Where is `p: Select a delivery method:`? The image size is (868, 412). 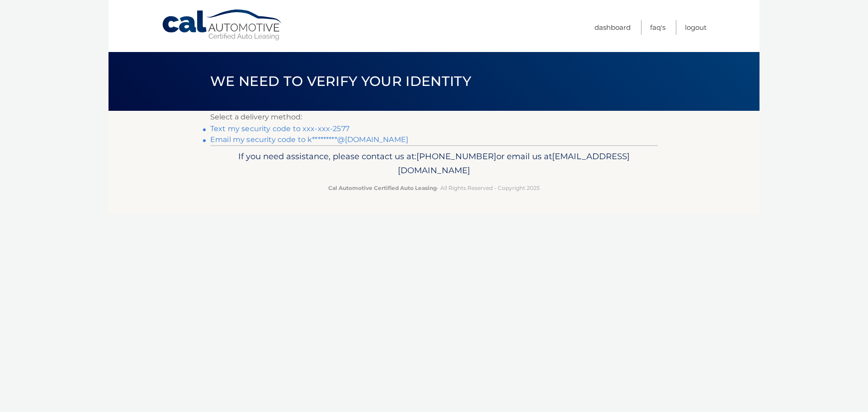 p: Select a delivery method: is located at coordinates (434, 117).